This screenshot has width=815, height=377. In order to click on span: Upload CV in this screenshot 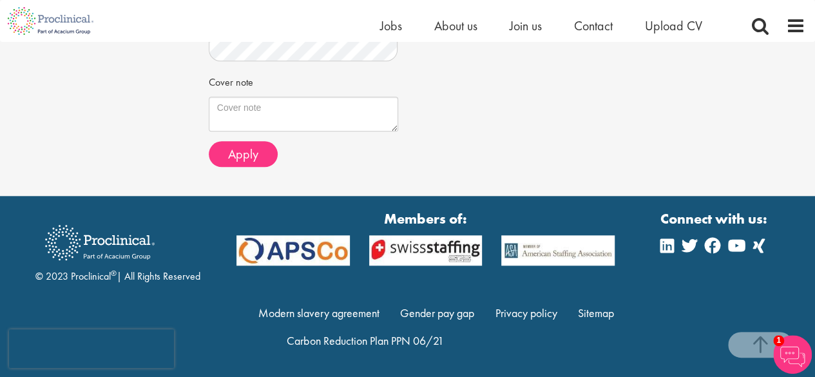, I will do `click(673, 26)`.